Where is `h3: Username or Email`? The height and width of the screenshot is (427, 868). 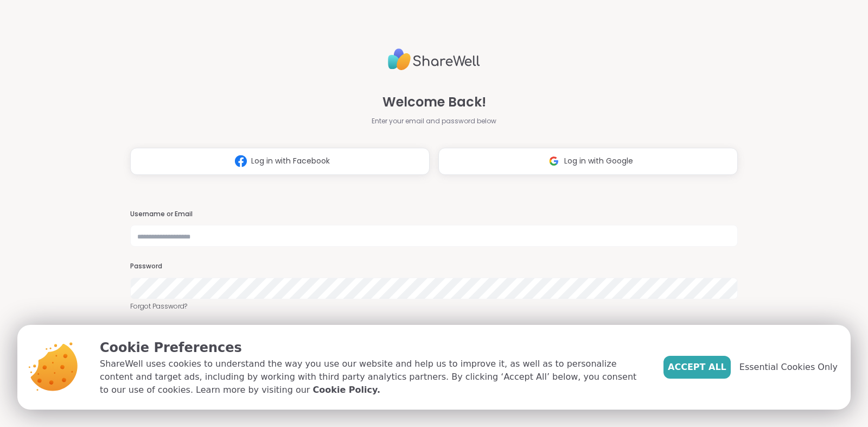 h3: Username or Email is located at coordinates (434, 214).